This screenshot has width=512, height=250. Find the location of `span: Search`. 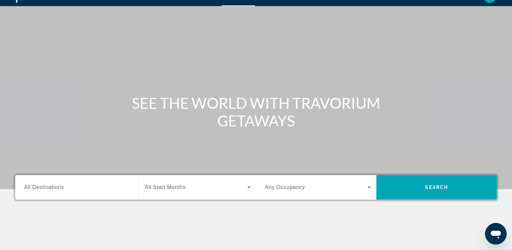

span: Search is located at coordinates (436, 187).